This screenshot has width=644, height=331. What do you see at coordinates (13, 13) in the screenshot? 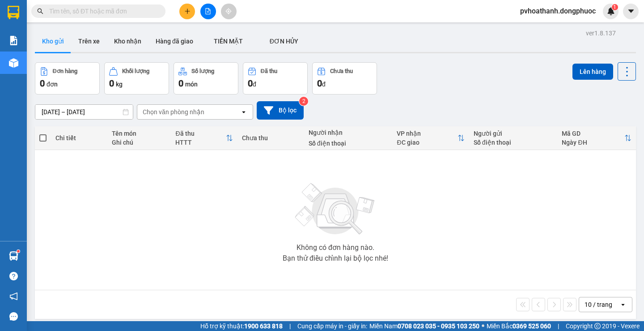
I see `img: logo-vxr` at bounding box center [13, 13].